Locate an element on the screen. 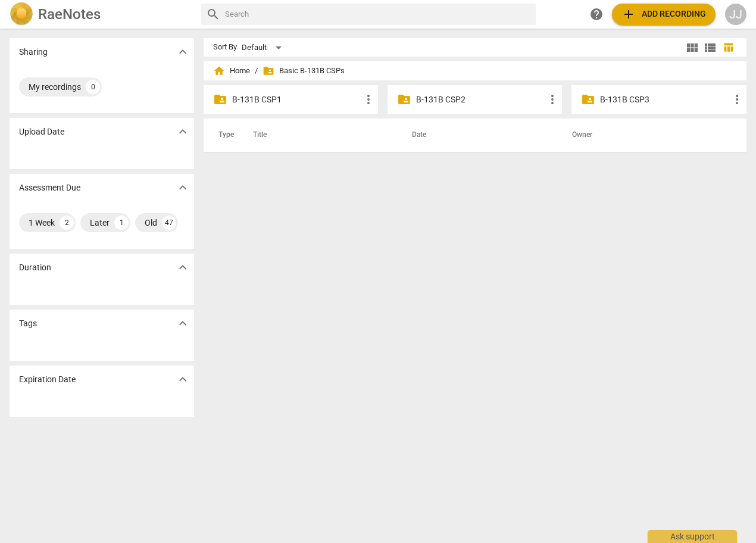 This screenshot has width=756, height=543. span: add is located at coordinates (629, 14).